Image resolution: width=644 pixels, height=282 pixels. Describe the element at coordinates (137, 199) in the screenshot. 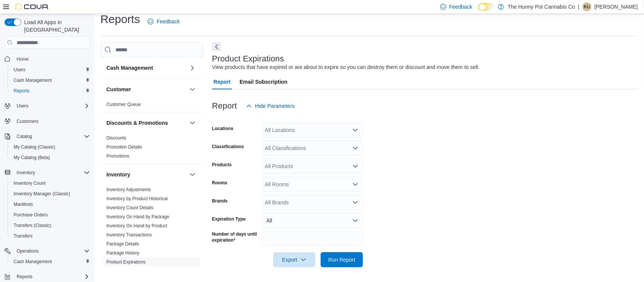

I see `span: Inventory by Product Historical` at that location.